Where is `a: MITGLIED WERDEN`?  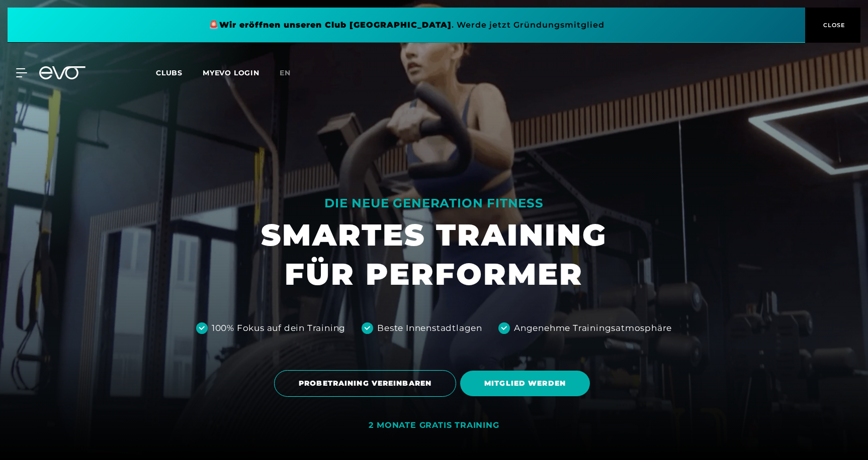
a: MITGLIED WERDEN is located at coordinates (527, 383).